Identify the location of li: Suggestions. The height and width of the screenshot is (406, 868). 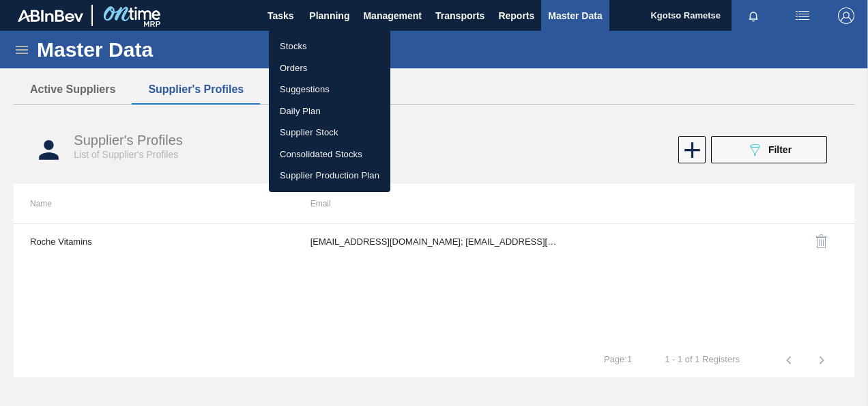
(329, 89).